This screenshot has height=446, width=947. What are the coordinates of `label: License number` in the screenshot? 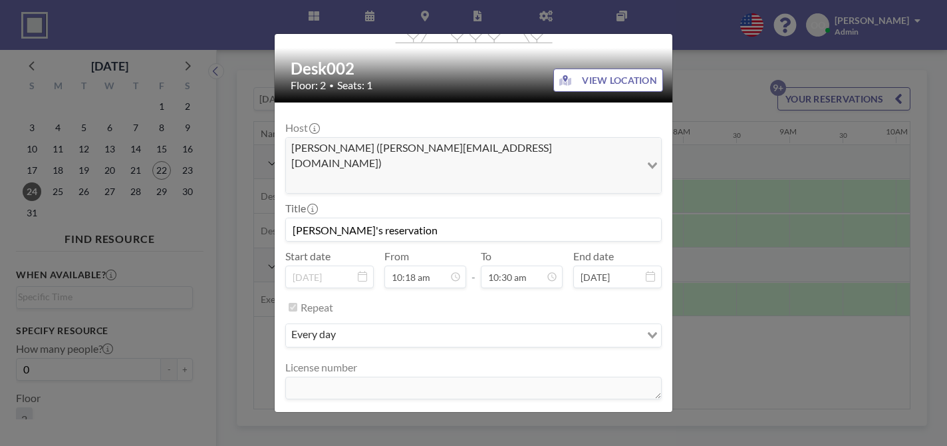 It's located at (321, 367).